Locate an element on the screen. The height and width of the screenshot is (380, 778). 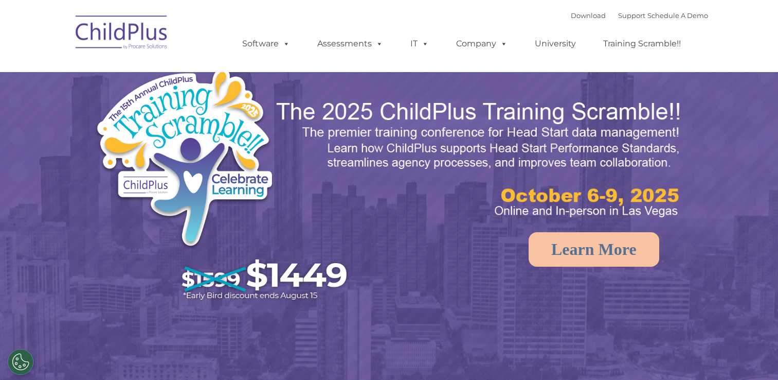
a: Download is located at coordinates (589, 15).